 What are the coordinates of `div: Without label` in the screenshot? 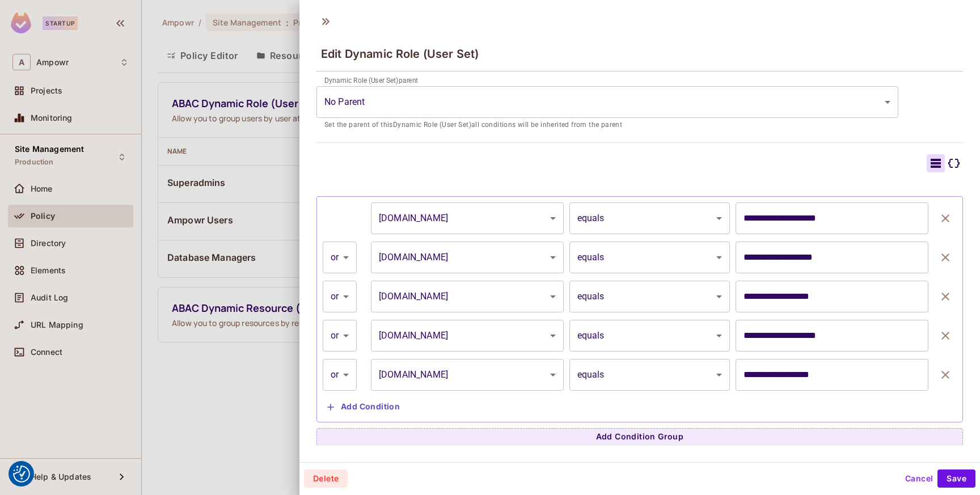 It's located at (607, 102).